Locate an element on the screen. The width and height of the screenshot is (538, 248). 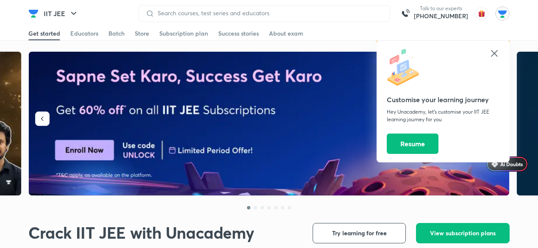
span: View subscription plans is located at coordinates (463, 233).